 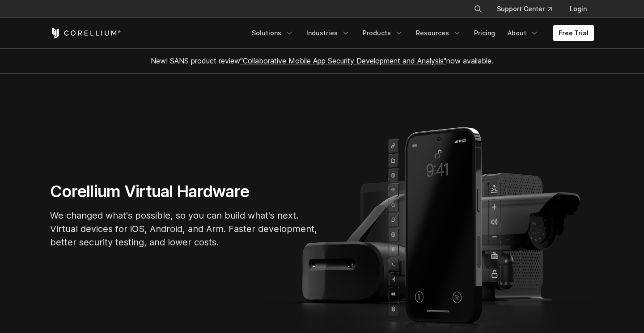 I want to click on a: Resources, so click(x=438, y=33).